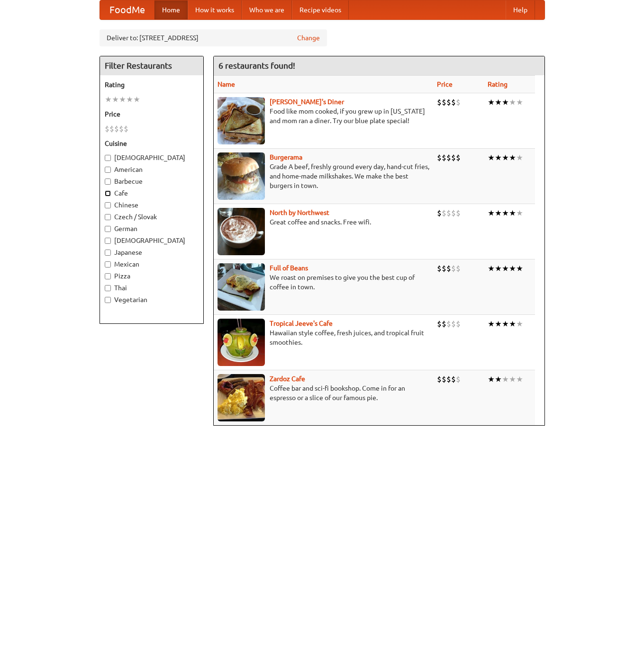 This screenshot has height=670, width=644. I want to click on label: Chinese, so click(151, 205).